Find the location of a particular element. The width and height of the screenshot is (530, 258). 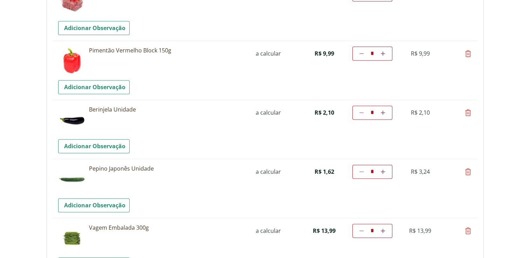

a: Pepino Japonês Unidade is located at coordinates (166, 169).